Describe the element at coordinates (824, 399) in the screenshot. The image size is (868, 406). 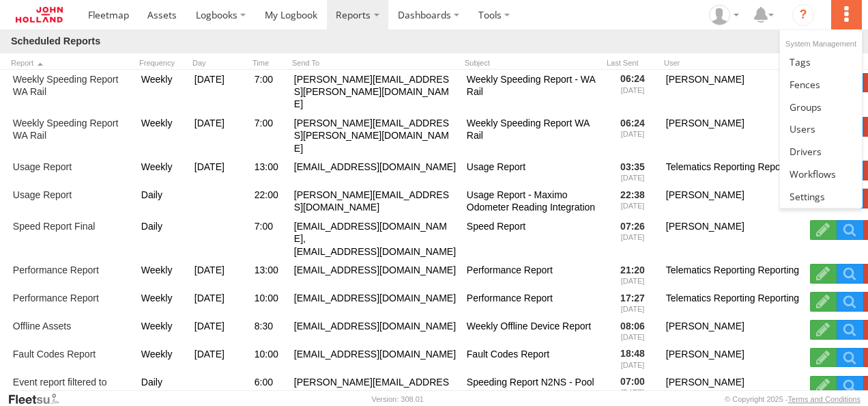
I see `a: Terms and Conditions` at that location.